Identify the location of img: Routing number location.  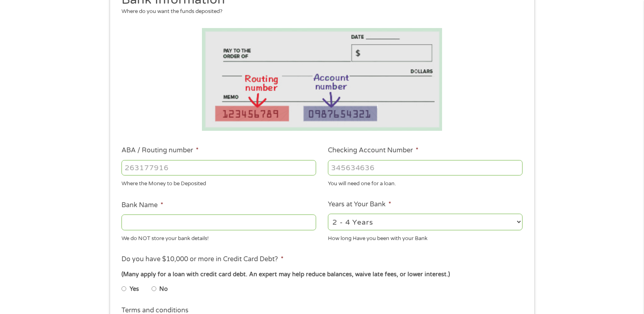
(322, 79).